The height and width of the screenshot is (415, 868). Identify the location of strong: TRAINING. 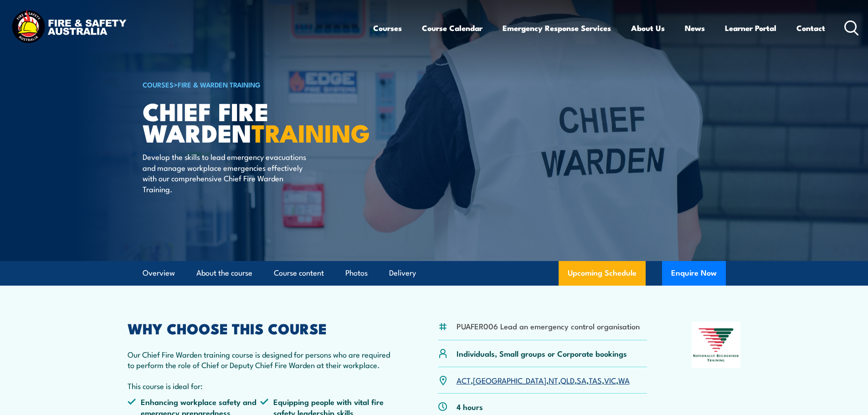
(311, 131).